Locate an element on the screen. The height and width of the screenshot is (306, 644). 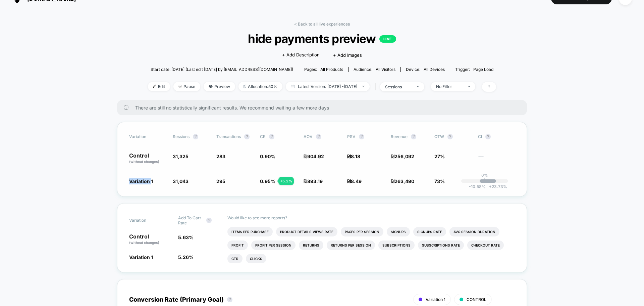
div: Audience: is located at coordinates (375, 69).